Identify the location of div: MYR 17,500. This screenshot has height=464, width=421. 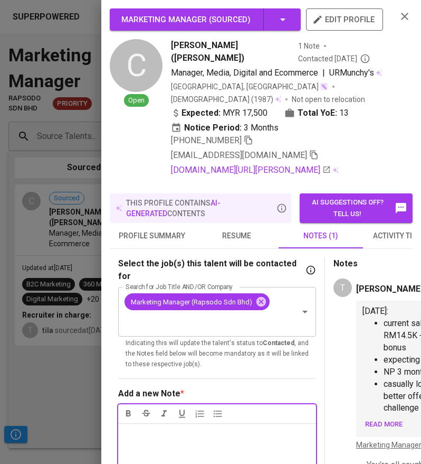
(219, 113).